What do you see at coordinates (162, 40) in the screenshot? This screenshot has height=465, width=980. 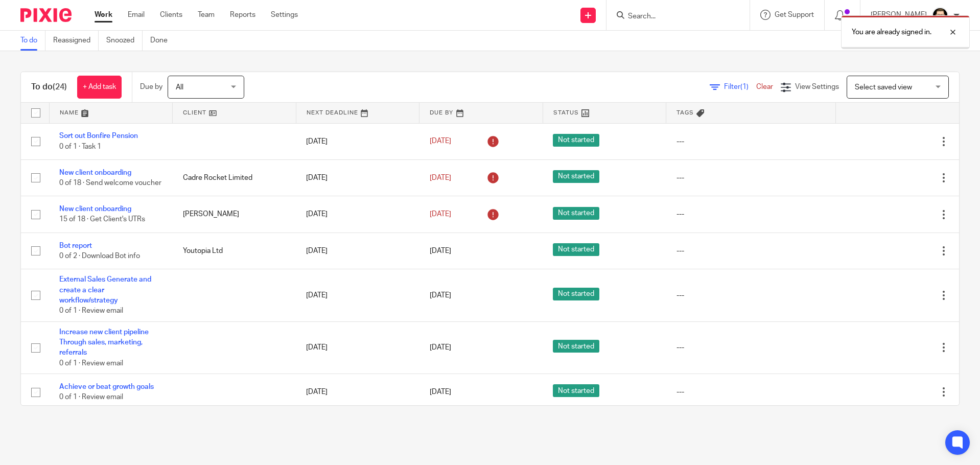 I see `a: Done` at bounding box center [162, 40].